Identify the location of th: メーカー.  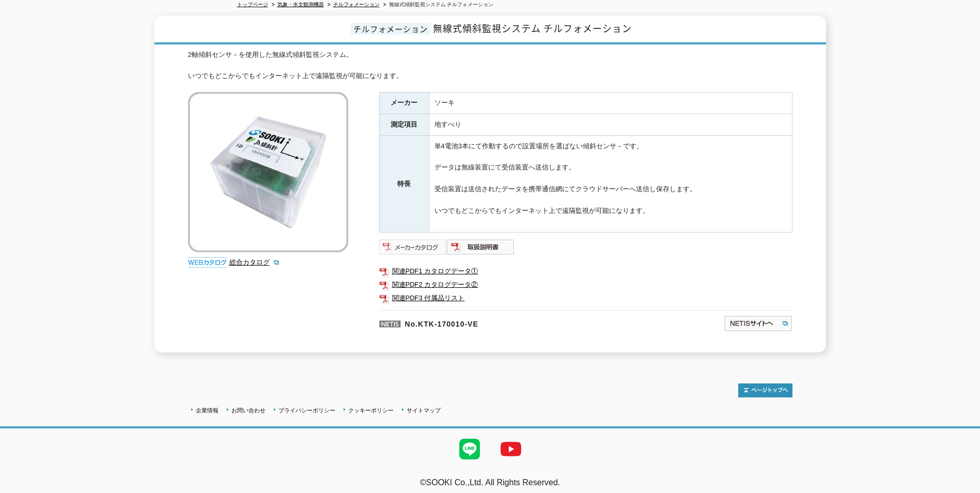
(404, 103).